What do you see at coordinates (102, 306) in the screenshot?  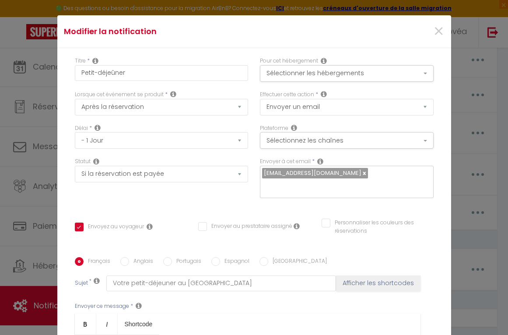 I see `label: Envoyer ce message` at bounding box center [102, 306].